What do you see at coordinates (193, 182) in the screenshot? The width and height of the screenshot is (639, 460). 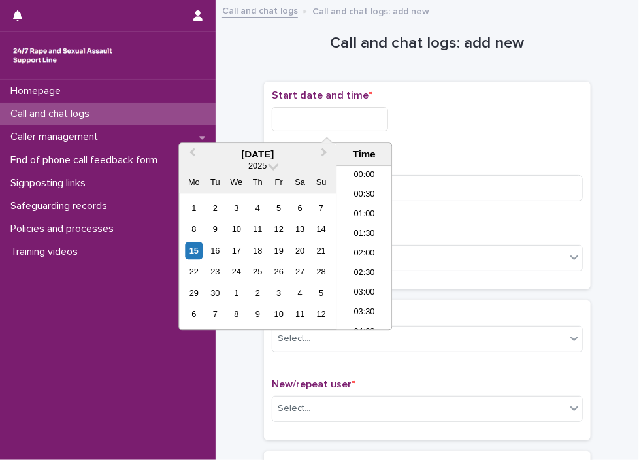 I see `div: Mo` at bounding box center [193, 182].